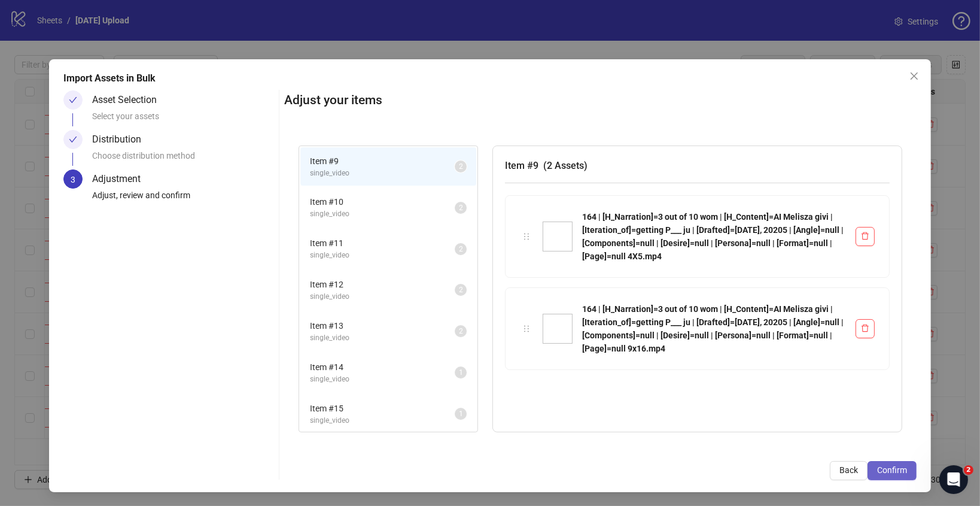 The width and height of the screenshot is (980, 506). Describe the element at coordinates (383, 243) in the screenshot. I see `span: Item # 11` at that location.